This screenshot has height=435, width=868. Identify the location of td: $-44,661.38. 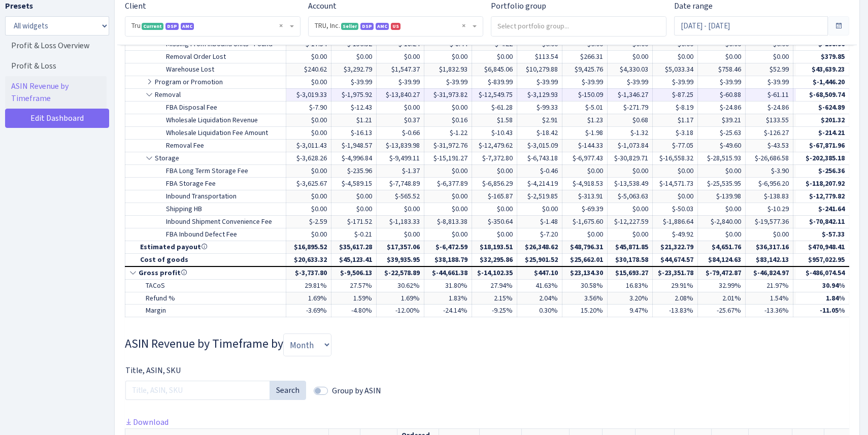
(448, 273).